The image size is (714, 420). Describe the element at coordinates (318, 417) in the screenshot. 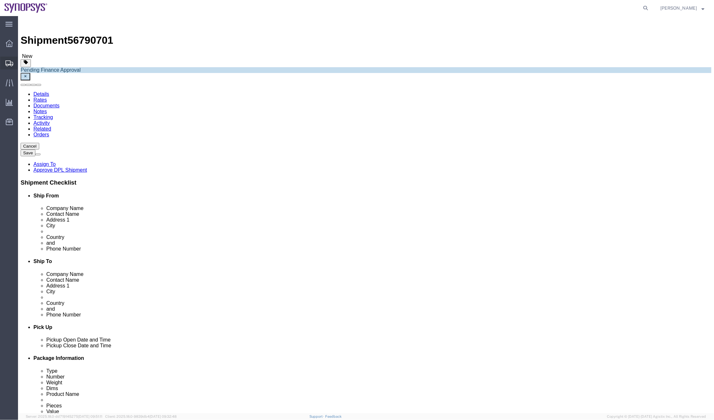

I see `a: Support` at that location.